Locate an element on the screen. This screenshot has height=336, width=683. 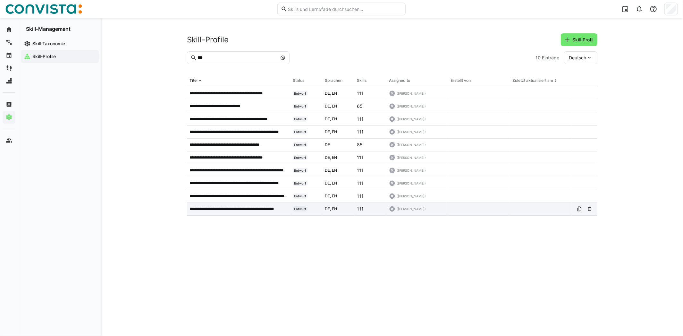
p: 65 is located at coordinates (360, 106).